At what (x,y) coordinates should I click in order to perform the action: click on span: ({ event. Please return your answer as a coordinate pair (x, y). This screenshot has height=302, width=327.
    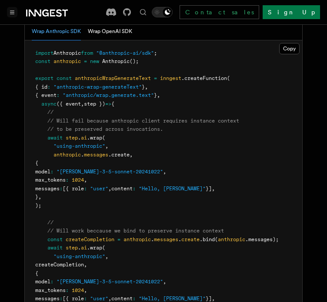
    Looking at the image, I should click on (69, 104).